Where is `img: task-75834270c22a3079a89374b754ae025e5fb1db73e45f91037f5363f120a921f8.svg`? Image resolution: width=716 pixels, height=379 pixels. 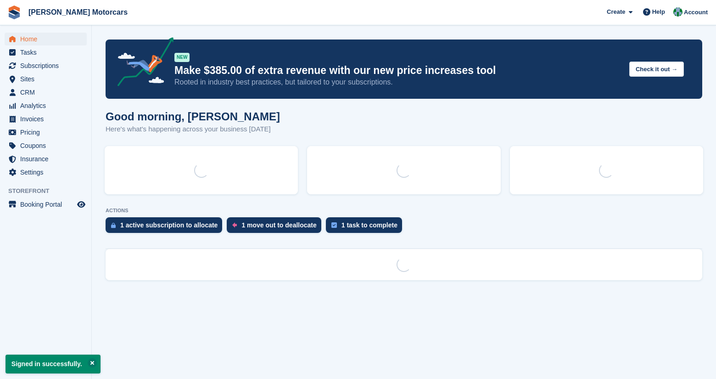
img: task-75834270c22a3079a89374b754ae025e5fb1db73e45f91037f5363f120a921f8.svg is located at coordinates (334, 225).